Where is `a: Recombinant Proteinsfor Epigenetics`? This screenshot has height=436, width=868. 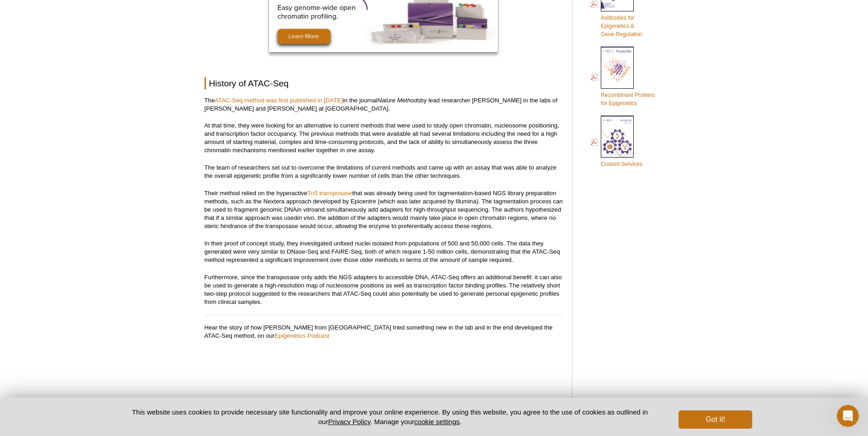
a: Recombinant Proteinsfor Epigenetics is located at coordinates (622, 77).